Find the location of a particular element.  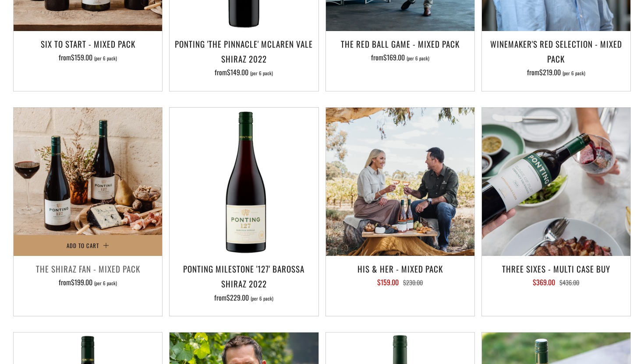

button: Add to Cart is located at coordinates (88, 246).